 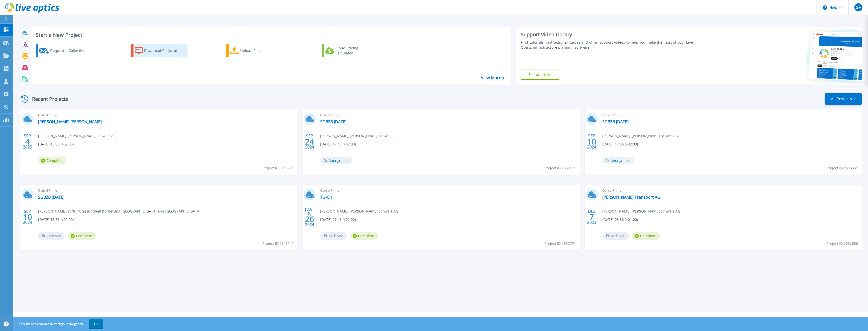 What do you see at coordinates (278, 168) in the screenshot?
I see `span: Project ID: 3040771` at bounding box center [278, 168].